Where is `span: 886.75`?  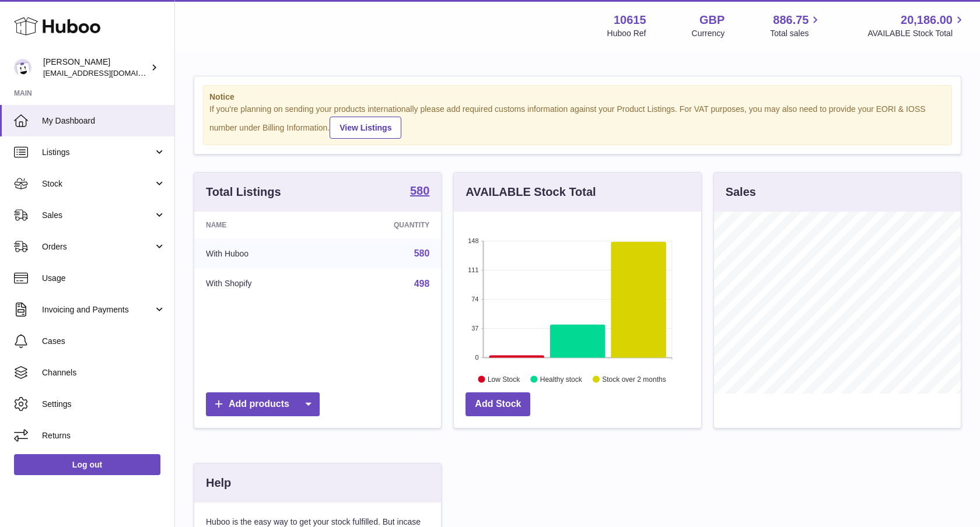 span: 886.75 is located at coordinates (790, 20).